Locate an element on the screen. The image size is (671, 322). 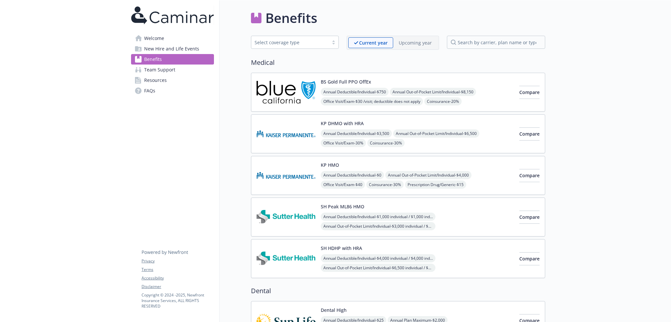
span: Coinsurance - 20% is located at coordinates (443, 101).